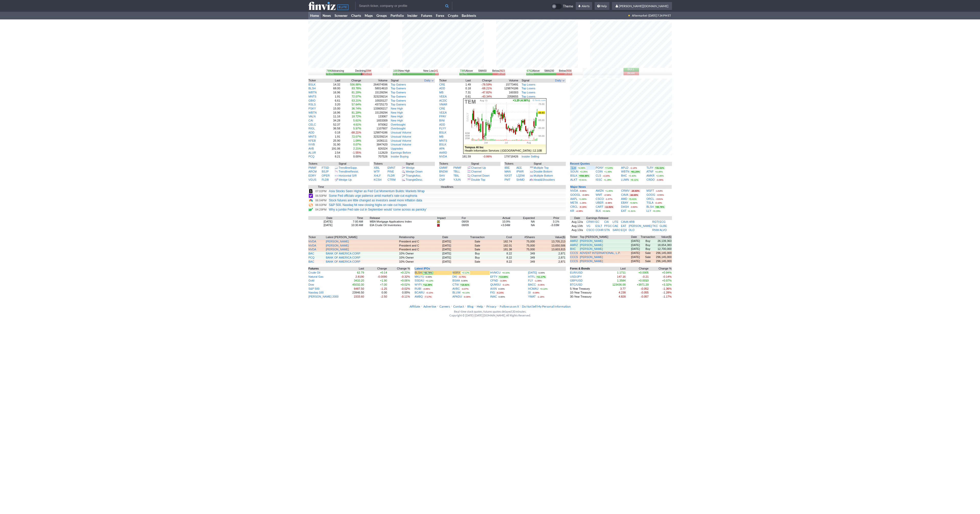 The width and height of the screenshot is (980, 514). Describe the element at coordinates (599, 180) in the screenshot. I see `a: ISSC` at that location.